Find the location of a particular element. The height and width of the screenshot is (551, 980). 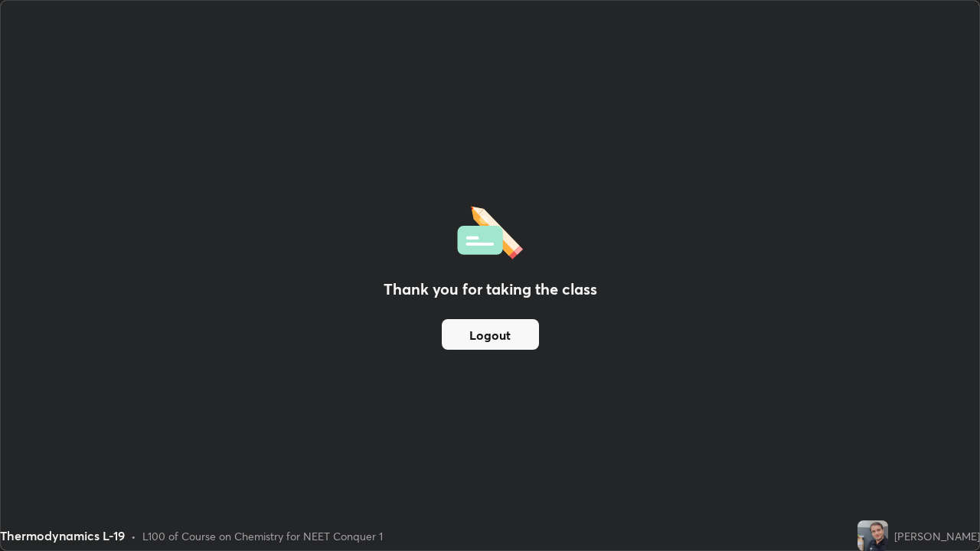

button: Logout is located at coordinates (490, 334).